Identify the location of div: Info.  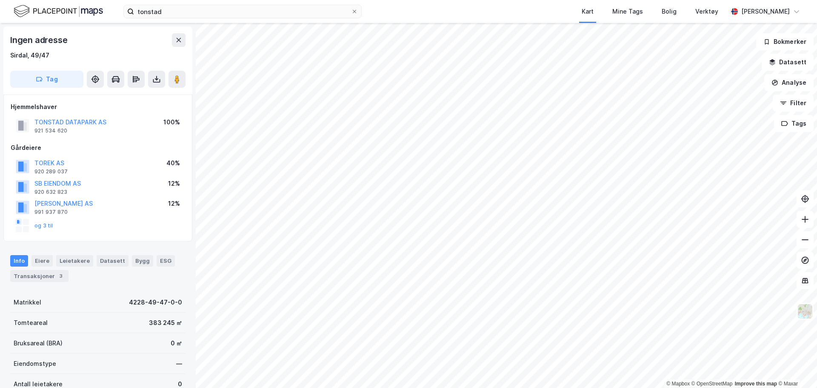
(19, 260).